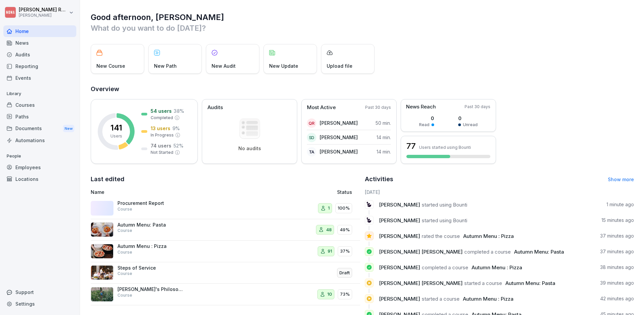  Describe the element at coordinates (329, 208) in the screenshot. I see `p: 1` at that location.